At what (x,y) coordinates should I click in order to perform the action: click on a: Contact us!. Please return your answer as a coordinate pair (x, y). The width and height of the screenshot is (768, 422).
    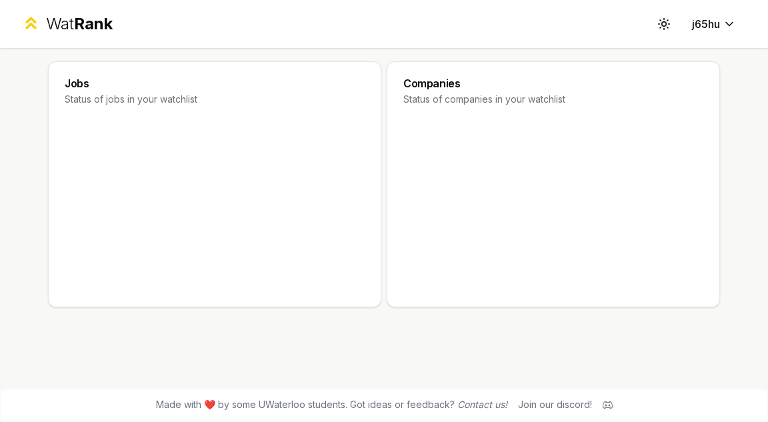
    Looking at the image, I should click on (482, 404).